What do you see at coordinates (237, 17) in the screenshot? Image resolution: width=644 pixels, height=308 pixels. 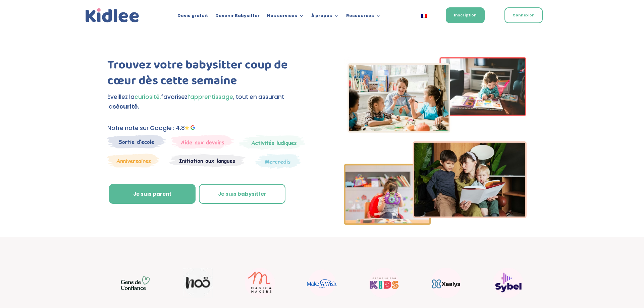 I see `a: Devenir Babysitter` at bounding box center [237, 17].